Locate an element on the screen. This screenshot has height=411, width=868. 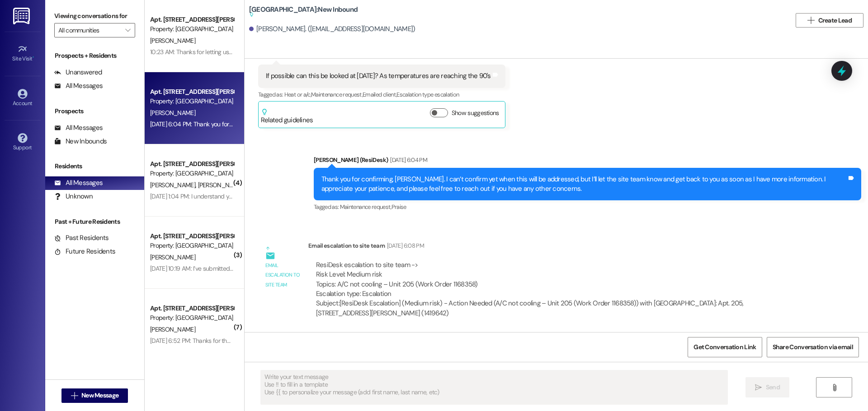
span: Emailed client , is located at coordinates (379, 94).